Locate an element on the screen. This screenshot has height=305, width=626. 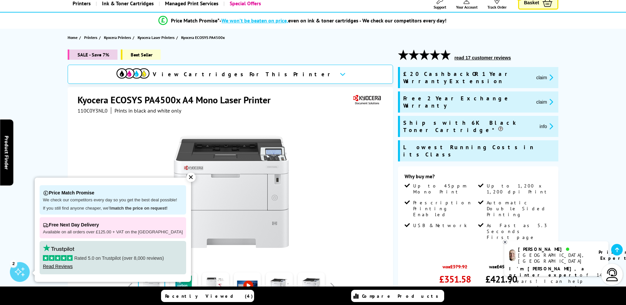
img: Kyocera is located at coordinates (367, 100).